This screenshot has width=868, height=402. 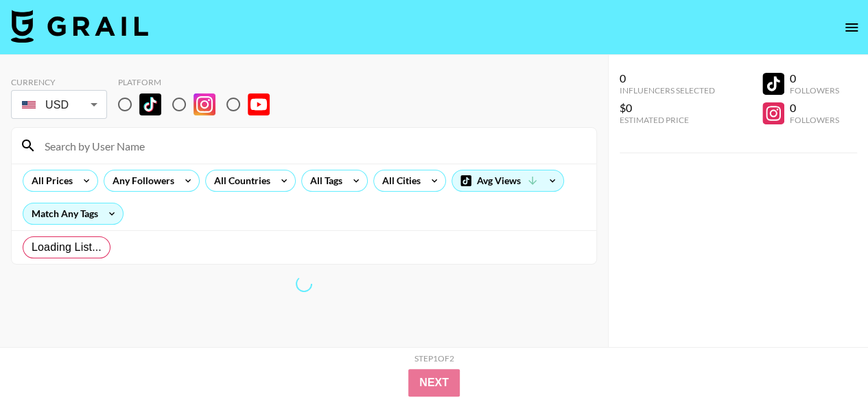 What do you see at coordinates (852, 28) in the screenshot?
I see `button: open drawer` at bounding box center [852, 28].